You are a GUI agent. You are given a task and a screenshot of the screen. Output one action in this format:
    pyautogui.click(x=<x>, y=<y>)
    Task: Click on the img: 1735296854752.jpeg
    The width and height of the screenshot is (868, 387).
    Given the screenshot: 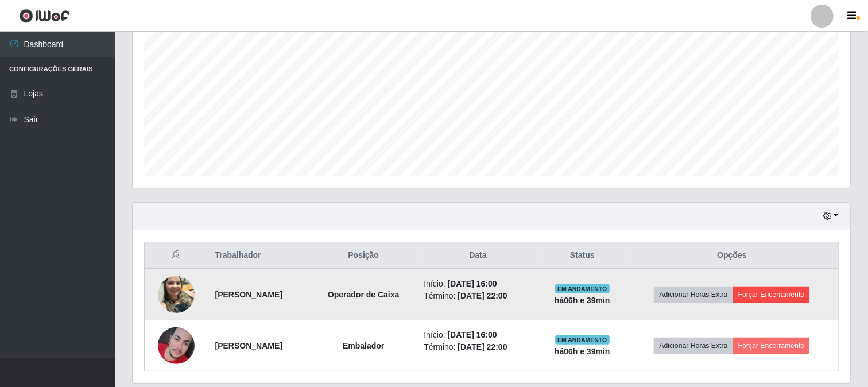 What is the action you would take?
    pyautogui.click(x=176, y=345)
    